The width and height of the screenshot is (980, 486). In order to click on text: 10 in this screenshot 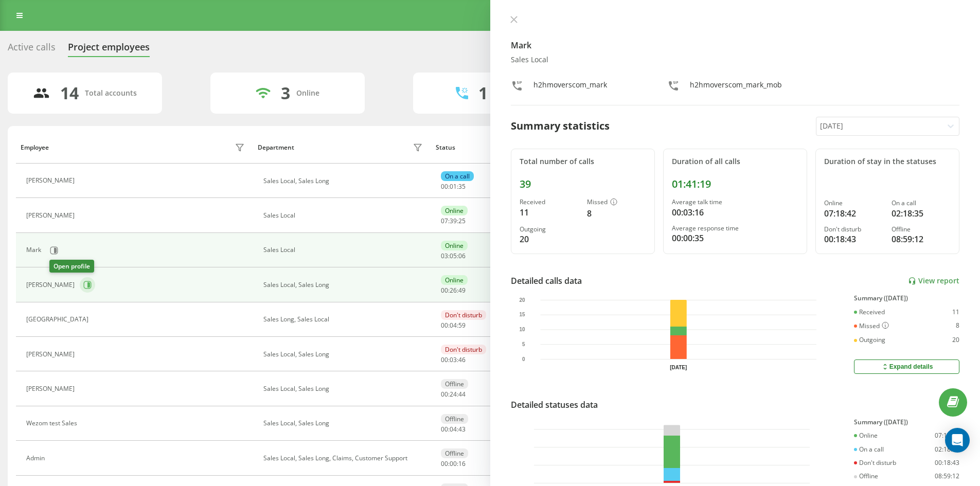, I will do `click(523, 329)`.